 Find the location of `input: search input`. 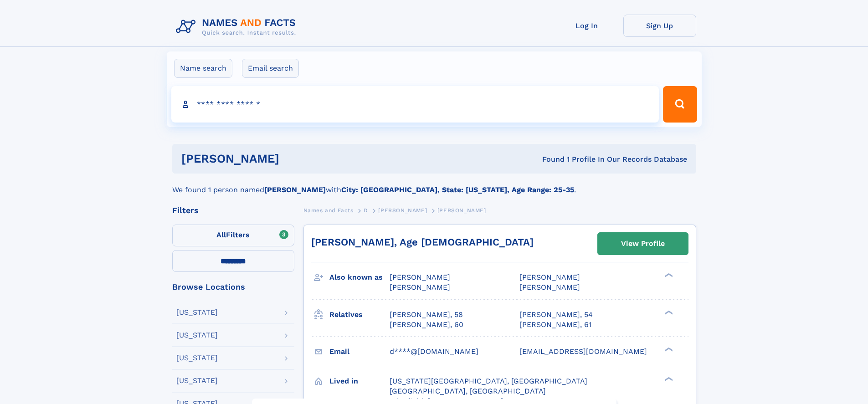

input: search input is located at coordinates (415, 105).